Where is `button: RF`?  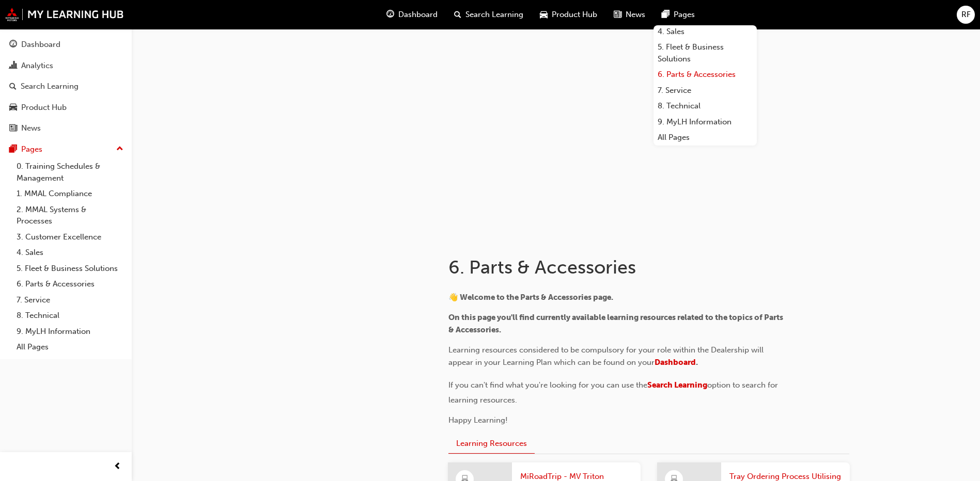 button: RF is located at coordinates (966, 14).